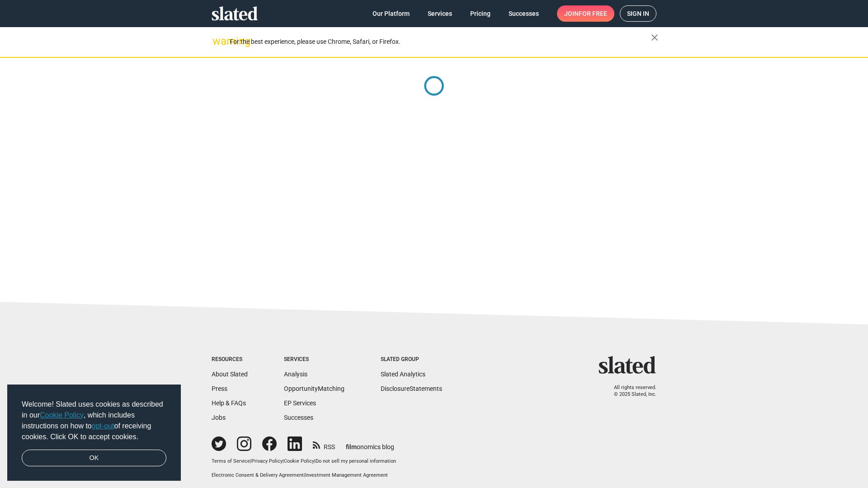 This screenshot has width=868, height=488. Describe the element at coordinates (440, 14) in the screenshot. I see `span: Services` at that location.